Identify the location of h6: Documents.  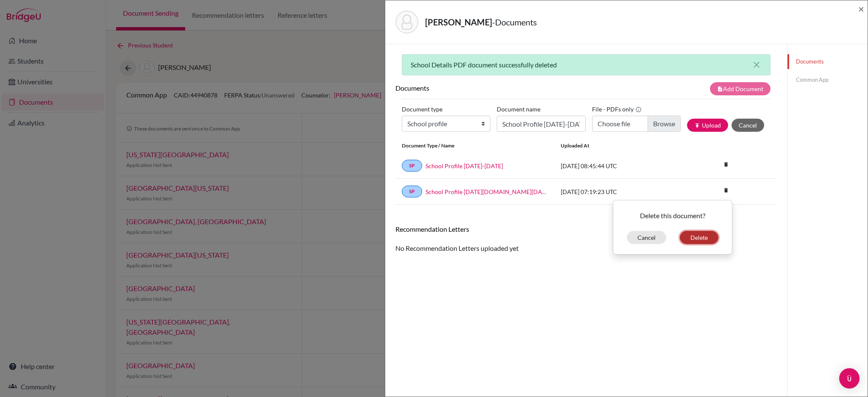
(491, 87).